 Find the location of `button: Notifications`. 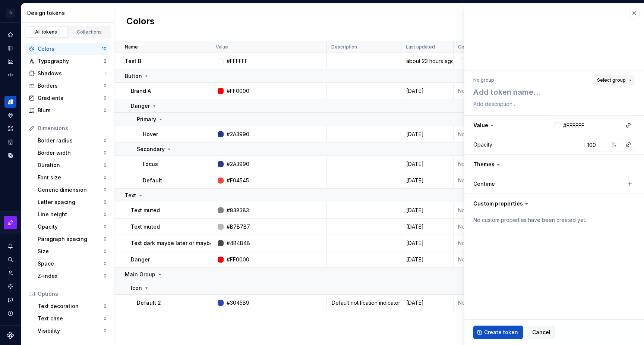

button: Notifications is located at coordinates (10, 246).